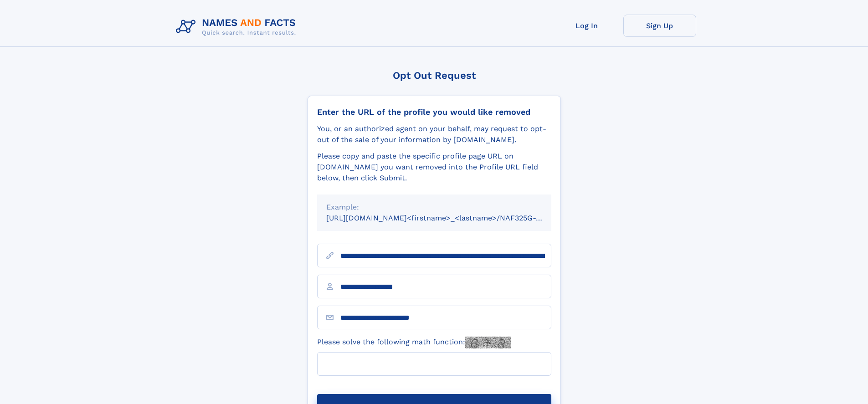  What do you see at coordinates (660, 25) in the screenshot?
I see `a: Sign Up` at bounding box center [660, 25].